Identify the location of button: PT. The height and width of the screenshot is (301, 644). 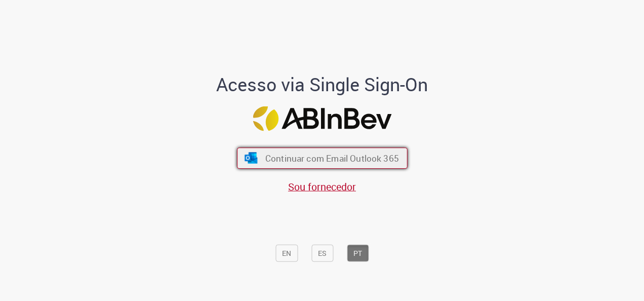
(358, 253).